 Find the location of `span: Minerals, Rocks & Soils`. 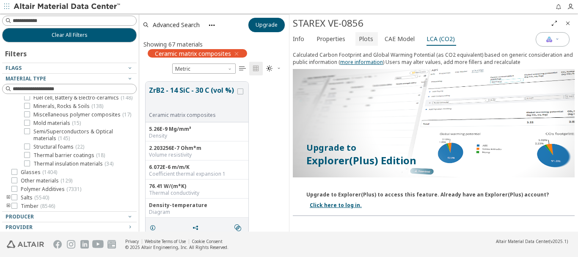

span: Minerals, Rocks & Soils is located at coordinates (68, 106).